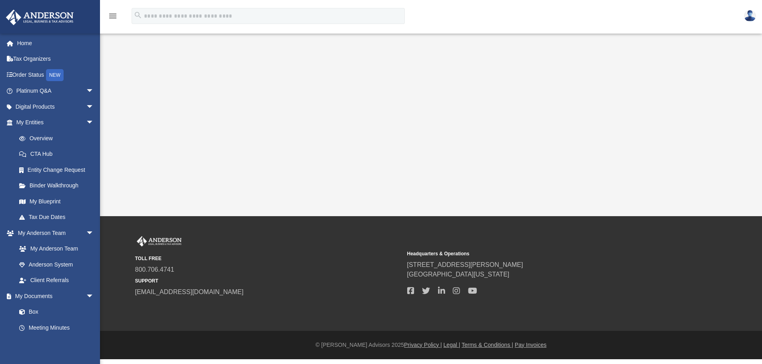 The image size is (762, 364). Describe the element at coordinates (54, 296) in the screenshot. I see `a: My Documentsarrow_drop_down` at that location.